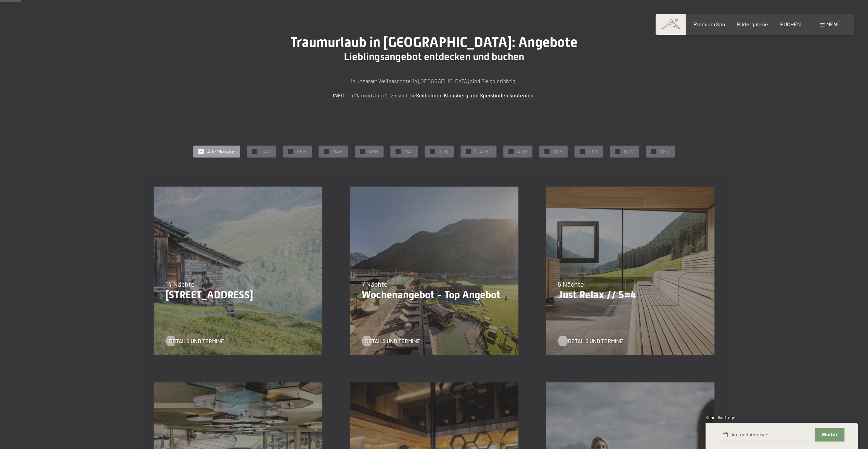  What do you see at coordinates (630, 295) in the screenshot?
I see `p: Just Relax // 5=4` at bounding box center [630, 295].